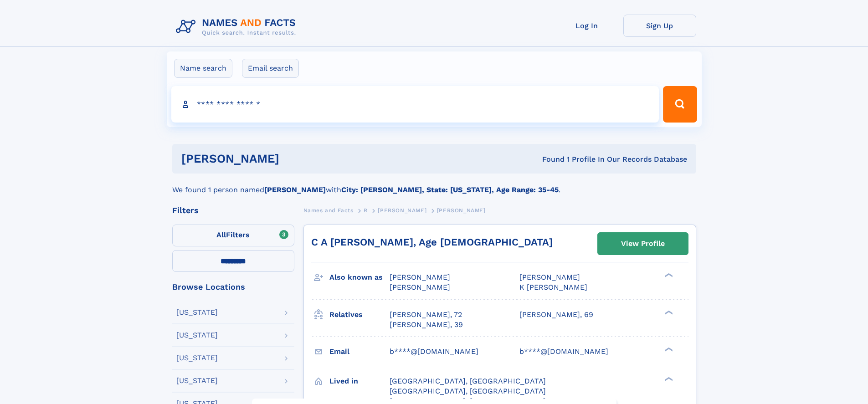 This screenshot has height=404, width=868. Describe the element at coordinates (221, 234) in the screenshot. I see `span: All` at that location.